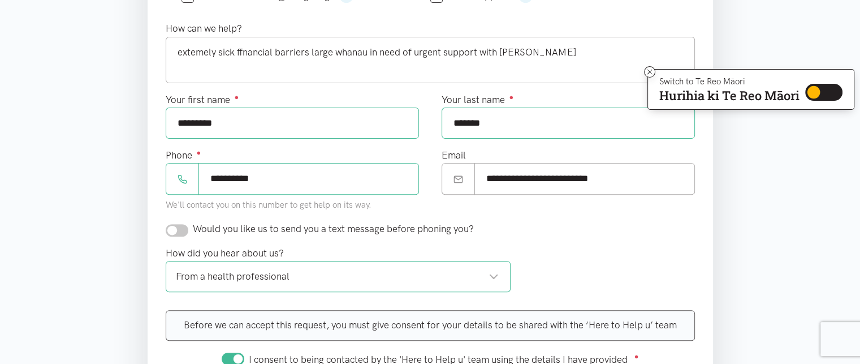  What do you see at coordinates (338, 276) in the screenshot?
I see `div: From a health professional` at bounding box center [338, 276].